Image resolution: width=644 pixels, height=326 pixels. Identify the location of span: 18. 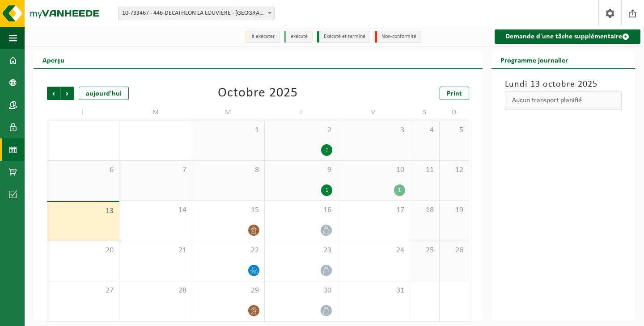
(424, 210).